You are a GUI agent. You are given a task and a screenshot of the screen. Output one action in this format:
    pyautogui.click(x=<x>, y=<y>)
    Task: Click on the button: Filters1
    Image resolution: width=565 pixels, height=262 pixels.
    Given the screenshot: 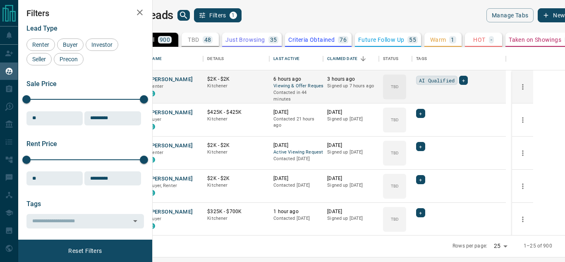 What is the action you would take?
    pyautogui.click(x=218, y=15)
    